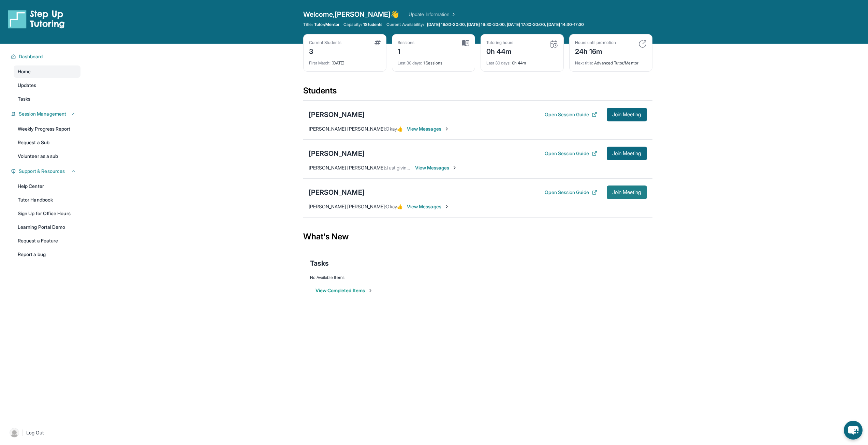 This screenshot has width=868, height=445. Describe the element at coordinates (478, 236) in the screenshot. I see `div: What's New` at that location.